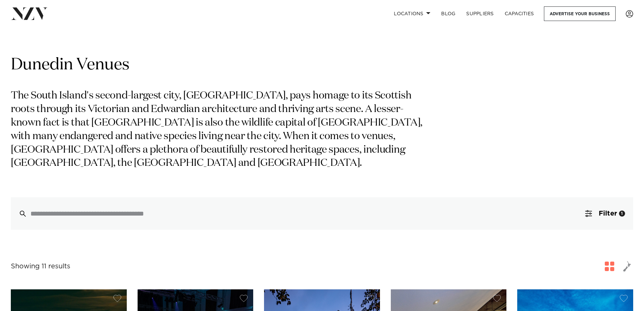  What do you see at coordinates (622, 214) in the screenshot?
I see `div: 1` at bounding box center [622, 214].